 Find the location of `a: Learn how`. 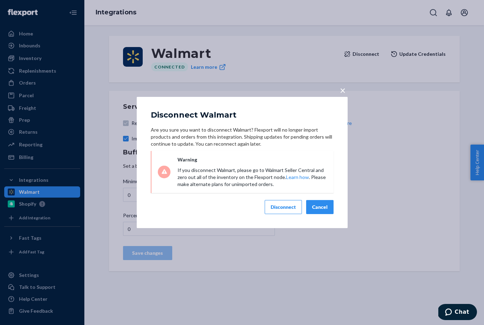

a: Learn how is located at coordinates (297, 177).